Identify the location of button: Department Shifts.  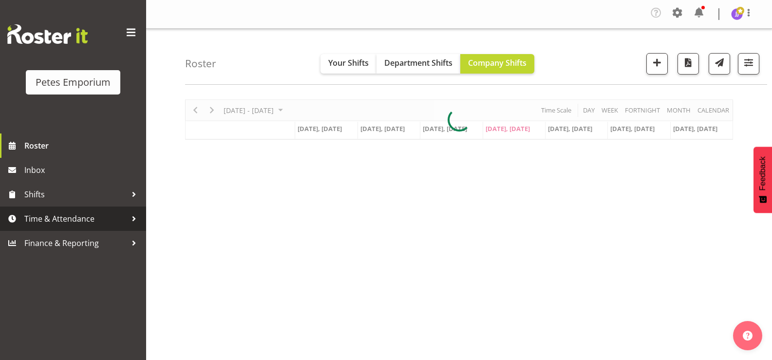
(418, 64).